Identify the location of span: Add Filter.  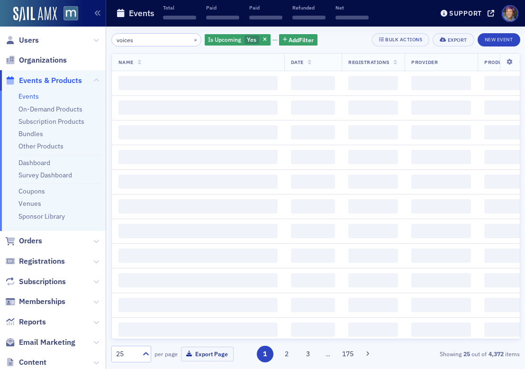
(301, 40).